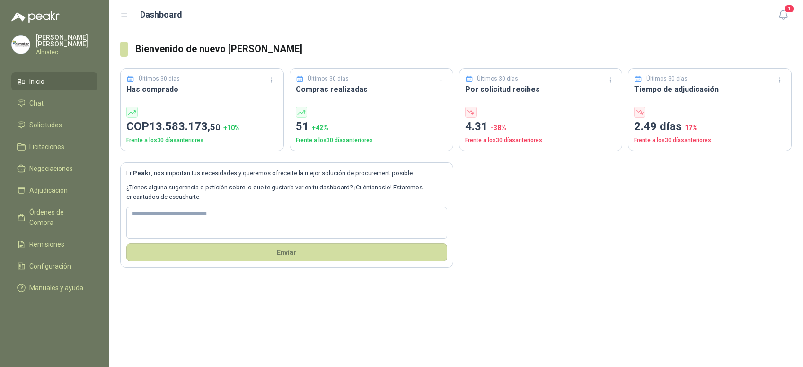 This screenshot has width=803, height=367. What do you see at coordinates (287, 173) in the screenshot?
I see `p: En , nos importan tus necesidades y queremos ofrecerte la mejor solución de procurement posible.` at bounding box center [287, 173].